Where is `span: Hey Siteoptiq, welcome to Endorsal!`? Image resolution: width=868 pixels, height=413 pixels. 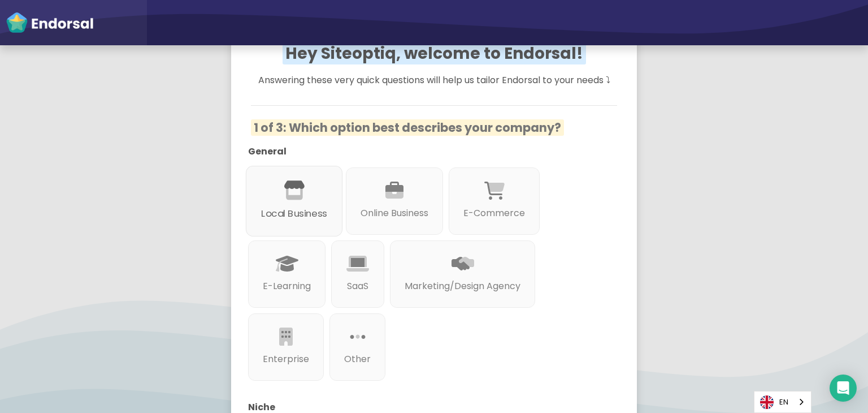 span: Hey Siteoptiq, welcome to Endorsal! is located at coordinates (434, 53).